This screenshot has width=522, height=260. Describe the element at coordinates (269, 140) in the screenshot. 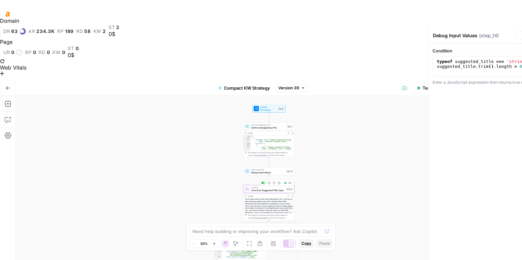

I see `div: Get Knowledge Base FileGet Knowledge Base FileStep 7Output[ { "document_name":"Compact Keyword St...` at that location.